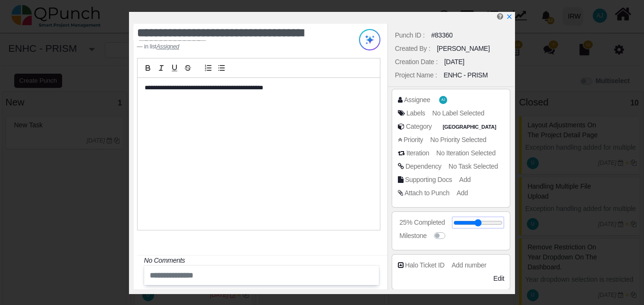  What do you see at coordinates (428, 179) in the screenshot?
I see `div: Supporting Docs` at bounding box center [428, 179].